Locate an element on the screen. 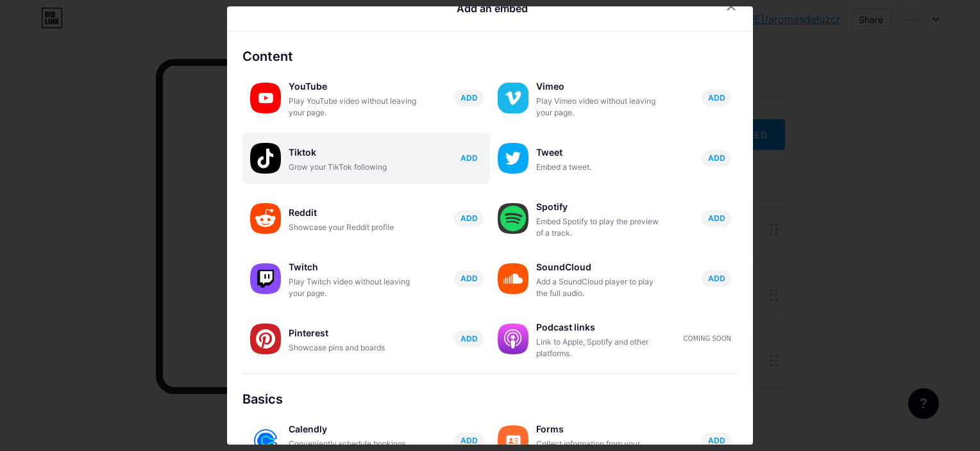 The height and width of the screenshot is (451, 980). div: Vimeo is located at coordinates (601, 87).